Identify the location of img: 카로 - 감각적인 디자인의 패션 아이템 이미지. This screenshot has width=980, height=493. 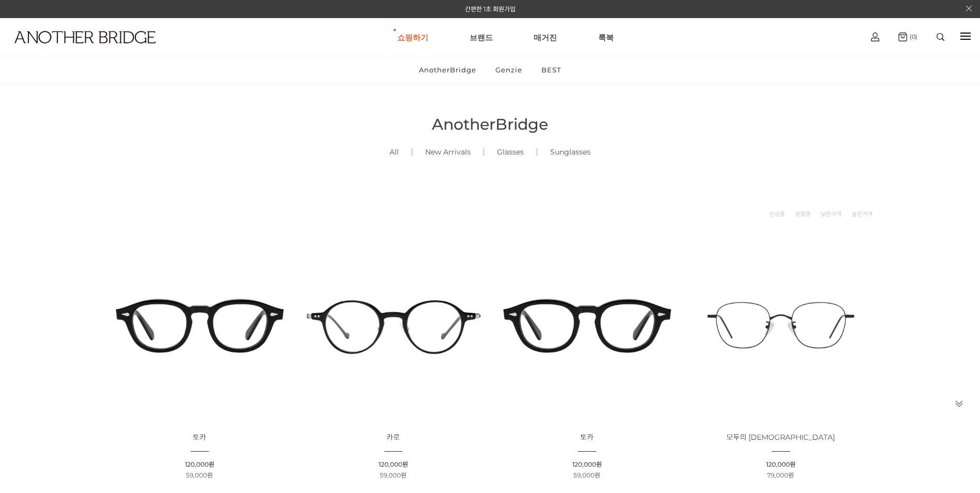
(394, 325).